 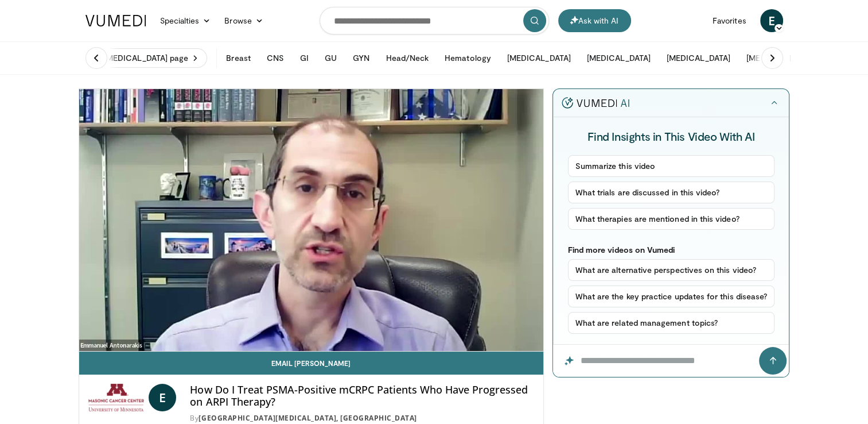 I want to click on button: Breast, so click(x=238, y=58).